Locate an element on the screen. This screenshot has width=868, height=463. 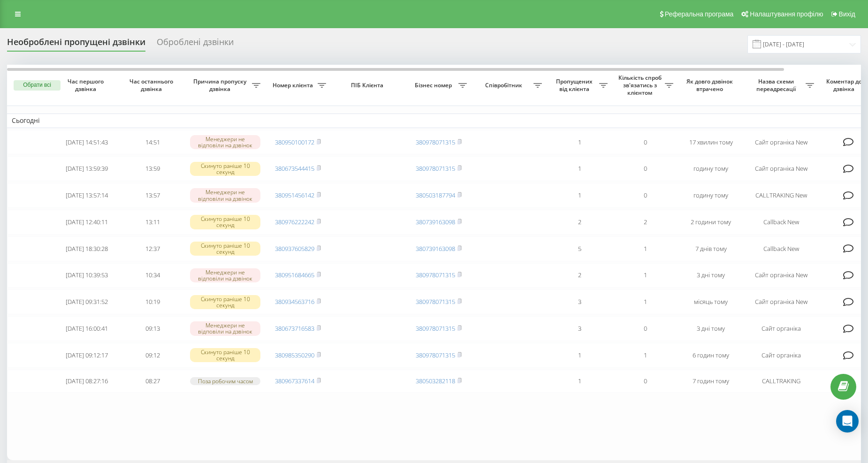
span: ПІБ Клієнта is located at coordinates (368, 86).